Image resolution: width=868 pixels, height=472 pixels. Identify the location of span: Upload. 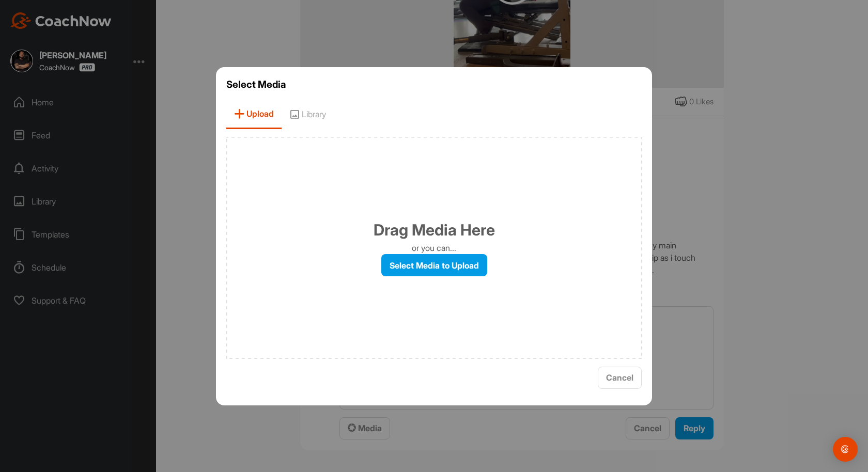
(254, 114).